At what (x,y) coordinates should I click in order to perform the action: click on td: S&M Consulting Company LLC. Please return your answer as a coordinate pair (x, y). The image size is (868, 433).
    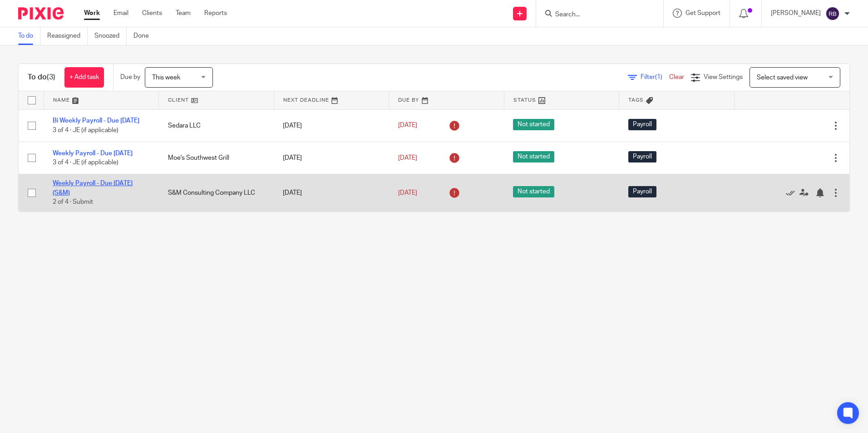
    Looking at the image, I should click on (217, 193).